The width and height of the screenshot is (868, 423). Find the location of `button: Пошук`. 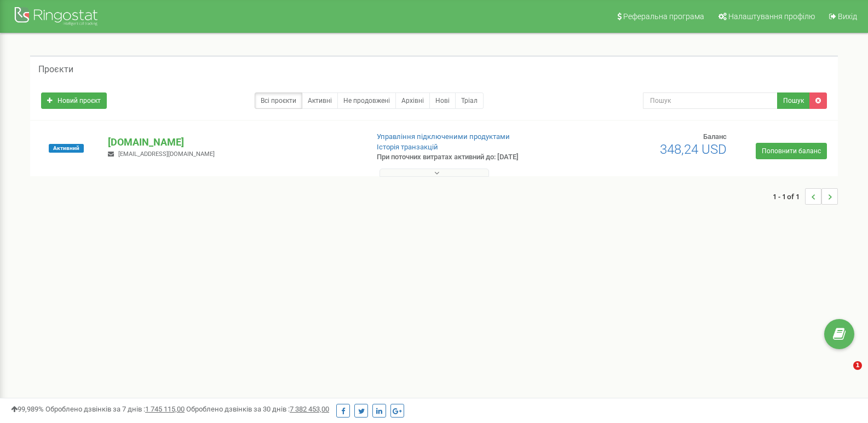

button: Пошук is located at coordinates (794, 100).